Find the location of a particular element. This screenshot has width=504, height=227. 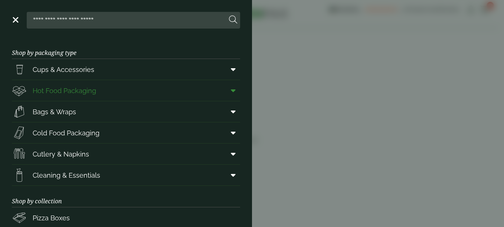

a: Bags & Wraps is located at coordinates (126, 112).